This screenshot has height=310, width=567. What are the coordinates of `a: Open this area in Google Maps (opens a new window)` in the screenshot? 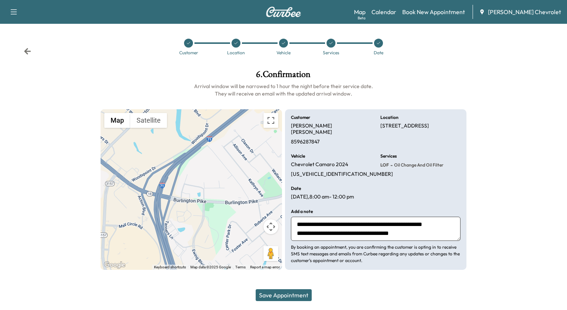 It's located at (115, 265).